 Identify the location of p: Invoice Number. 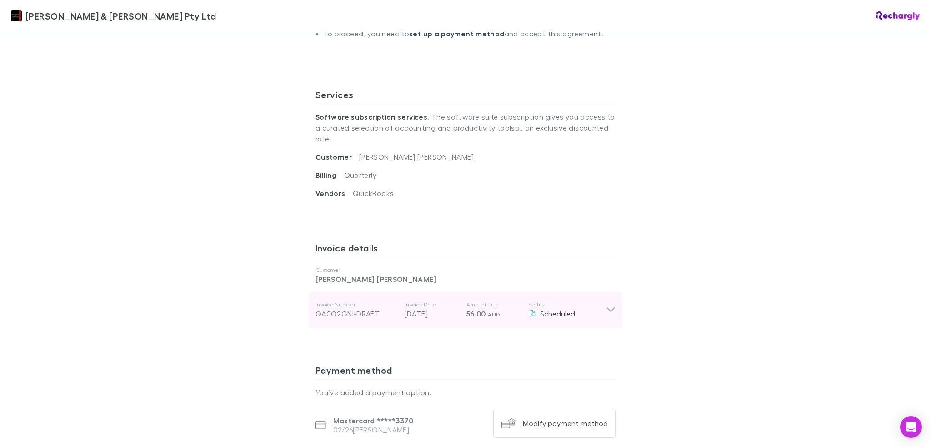
(356, 304).